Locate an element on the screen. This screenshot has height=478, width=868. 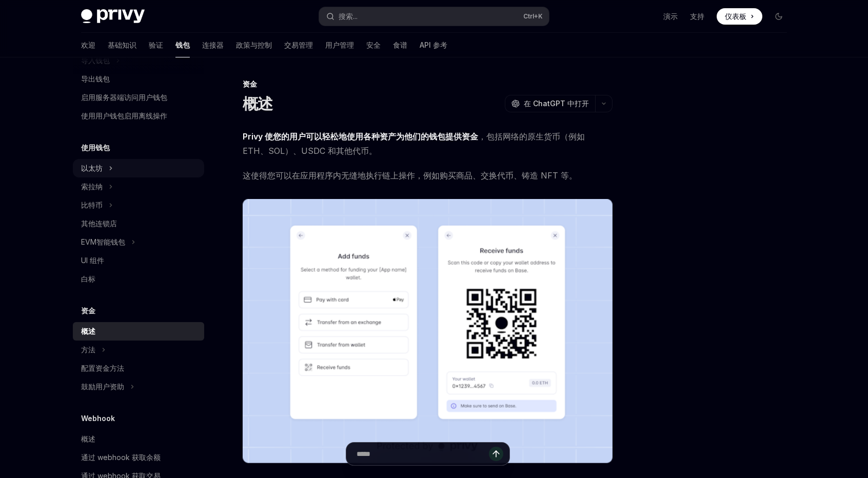
a: 其他连锁店 is located at coordinates (139, 224).